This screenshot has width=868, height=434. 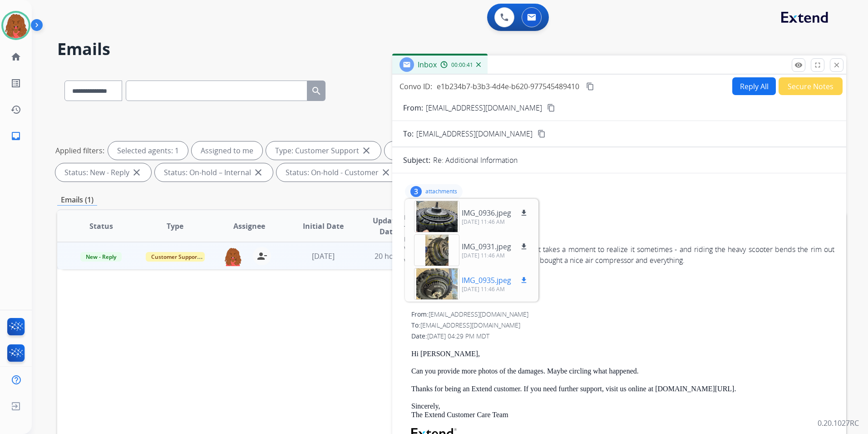 I want to click on span: 00:00:41, so click(x=462, y=65).